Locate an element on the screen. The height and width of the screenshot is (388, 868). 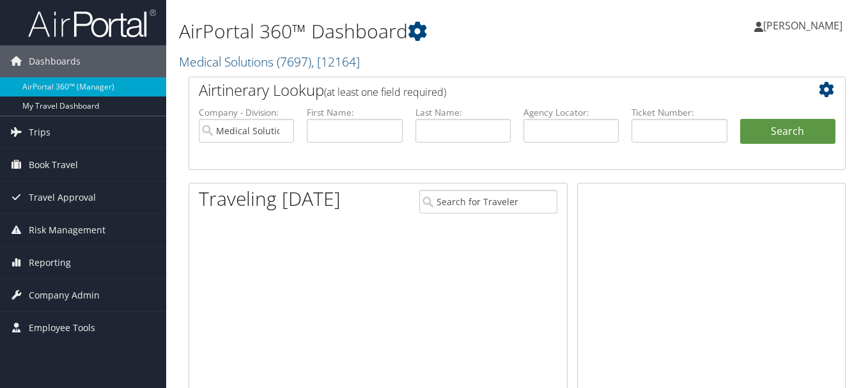
span: Travel Approval is located at coordinates (62, 198).